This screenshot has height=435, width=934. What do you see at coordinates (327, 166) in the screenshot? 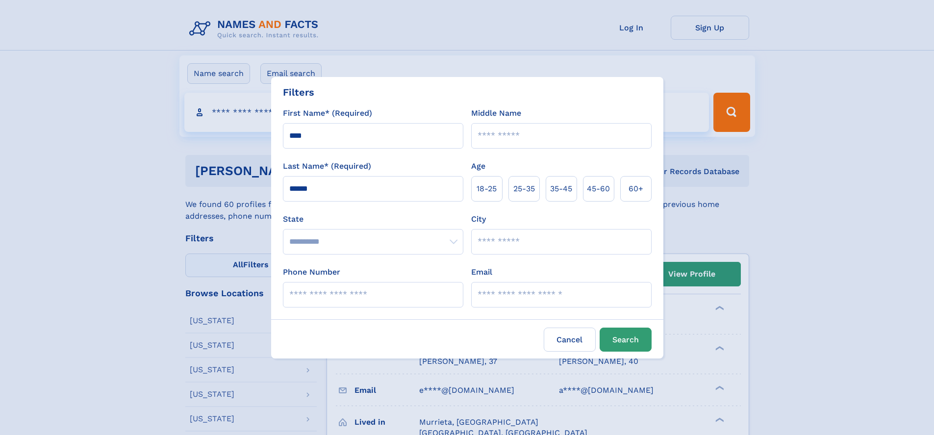
I see `label: Last Name* (Required)` at bounding box center [327, 166].